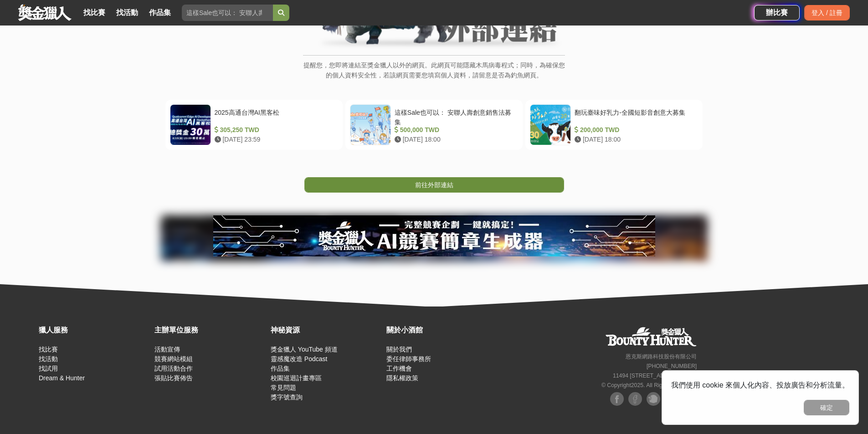  I want to click on a: 找試用, so click(48, 369).